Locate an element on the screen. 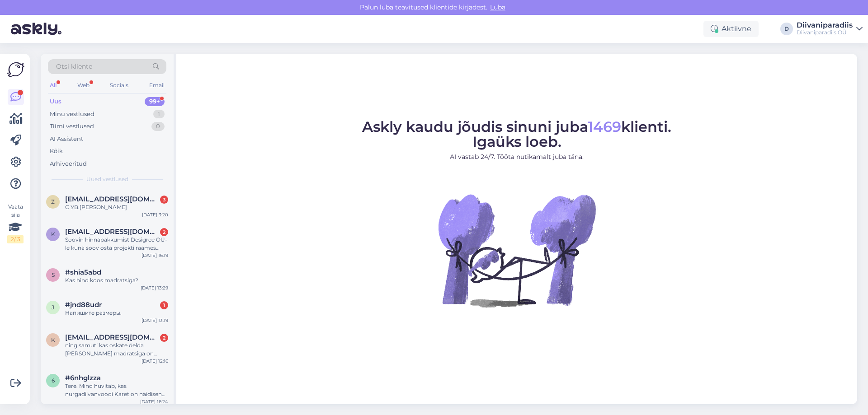 This screenshot has width=868, height=415. div: All is located at coordinates (53, 85).